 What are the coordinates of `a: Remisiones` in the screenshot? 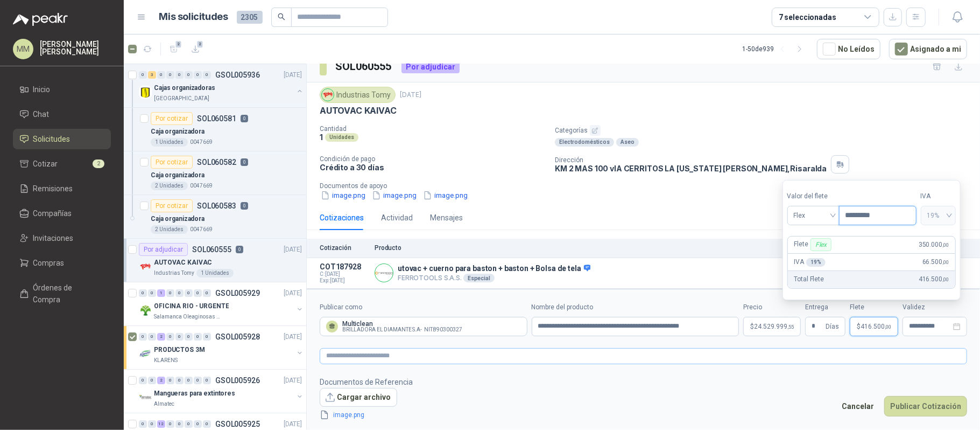 It's located at (62, 189).